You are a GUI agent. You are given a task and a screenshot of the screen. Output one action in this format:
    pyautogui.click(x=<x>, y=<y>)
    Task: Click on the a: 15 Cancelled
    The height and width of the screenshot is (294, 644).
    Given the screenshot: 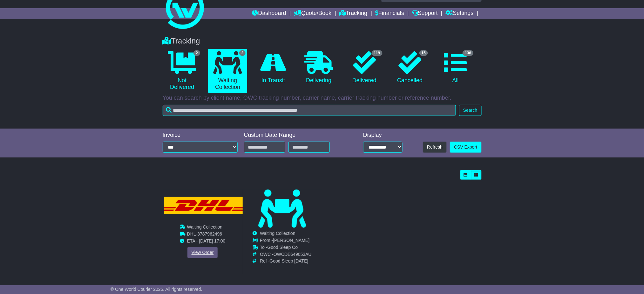 What is the action you would take?
    pyautogui.click(x=410, y=67)
    